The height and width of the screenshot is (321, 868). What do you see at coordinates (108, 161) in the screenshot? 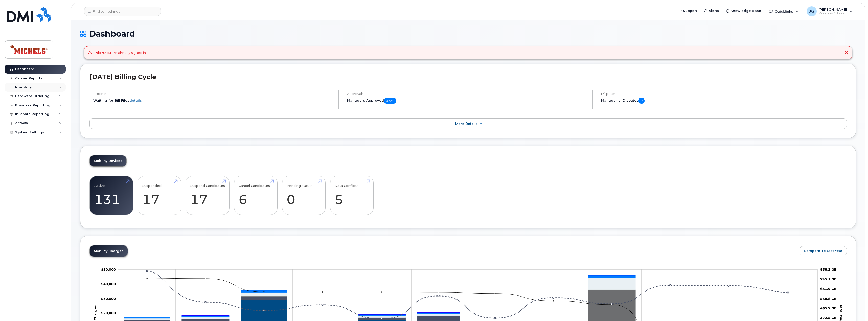
I see `a: Mobility Devices` at bounding box center [108, 161].